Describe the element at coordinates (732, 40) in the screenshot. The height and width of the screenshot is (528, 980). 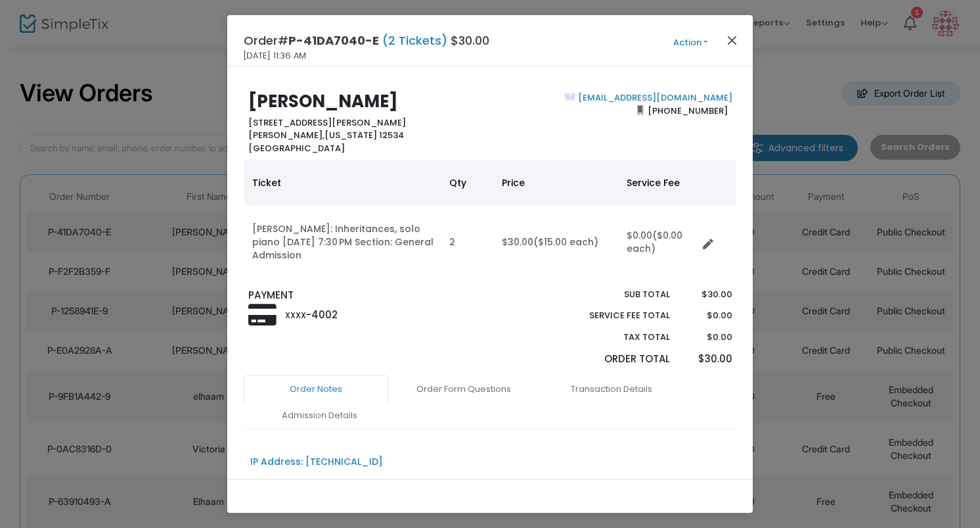
I see `button: Close` at that location.